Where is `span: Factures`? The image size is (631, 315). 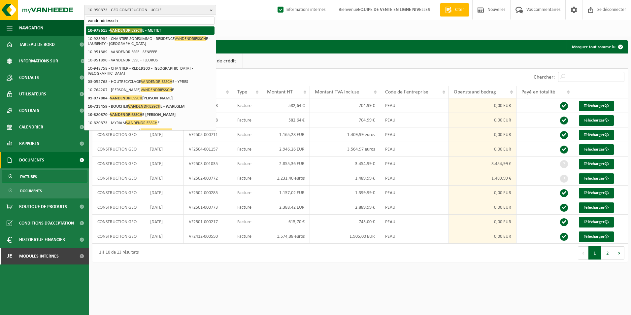 span: Factures is located at coordinates (28, 177).